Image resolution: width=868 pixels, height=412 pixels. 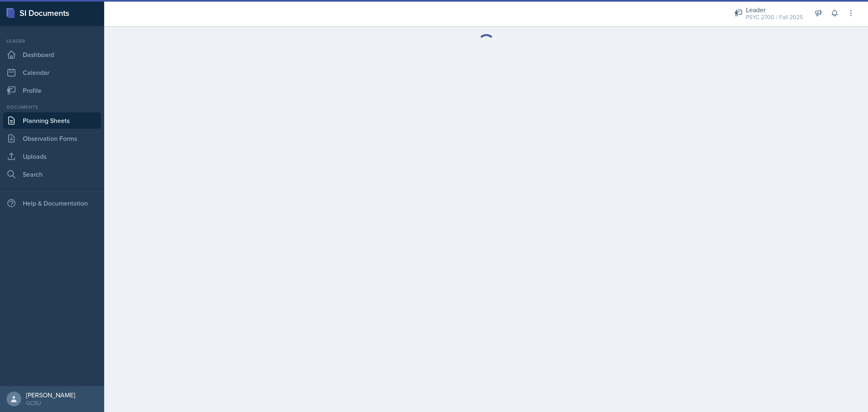 What do you see at coordinates (52, 107) in the screenshot?
I see `div: Documents` at bounding box center [52, 107].